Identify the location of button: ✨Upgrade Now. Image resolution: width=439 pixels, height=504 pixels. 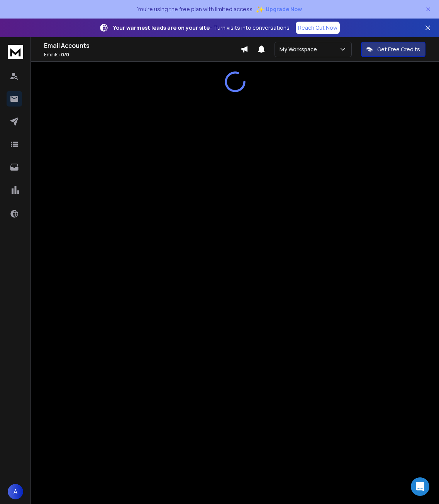
(279, 9).